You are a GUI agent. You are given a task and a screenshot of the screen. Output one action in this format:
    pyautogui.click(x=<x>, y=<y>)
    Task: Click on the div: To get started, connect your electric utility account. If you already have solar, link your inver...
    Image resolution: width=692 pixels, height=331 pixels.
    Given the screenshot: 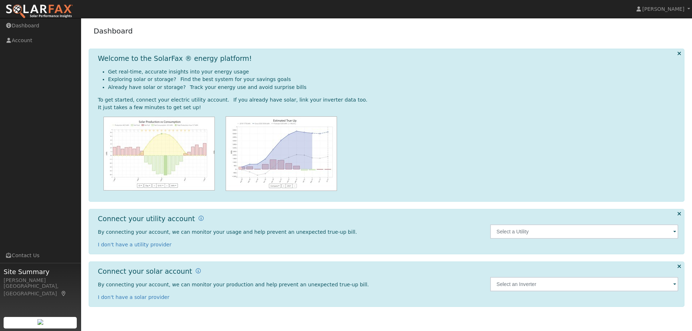 What is the action you would take?
    pyautogui.click(x=388, y=100)
    